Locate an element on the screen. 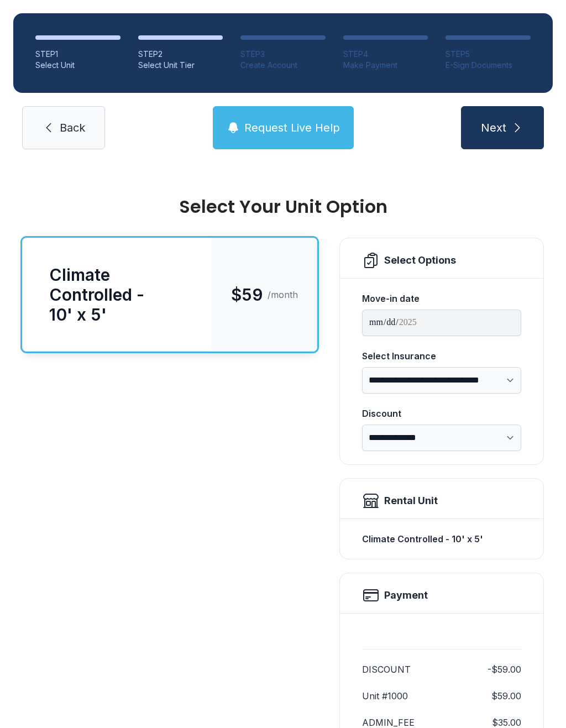  div: STEP 4 is located at coordinates (386, 54).